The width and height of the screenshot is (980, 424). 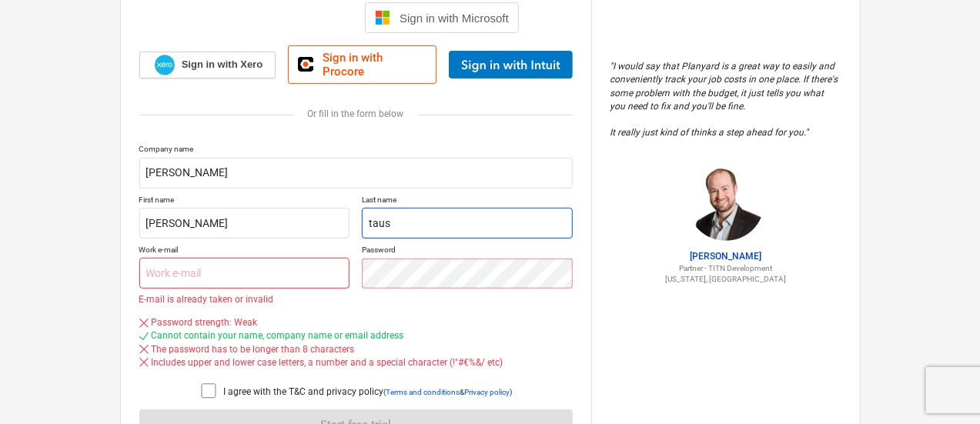 What do you see at coordinates (726, 268) in the screenshot?
I see `p: Partner - TITN Development` at bounding box center [726, 268].